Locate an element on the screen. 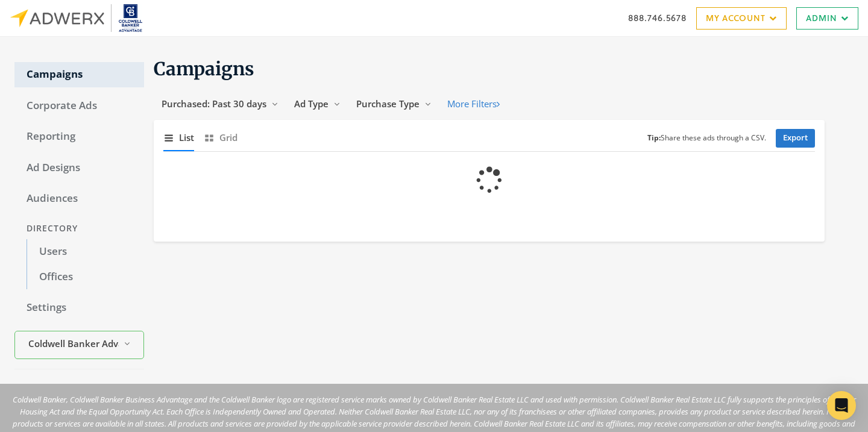 The height and width of the screenshot is (432, 868). a: Ad Designs is located at coordinates (79, 168).